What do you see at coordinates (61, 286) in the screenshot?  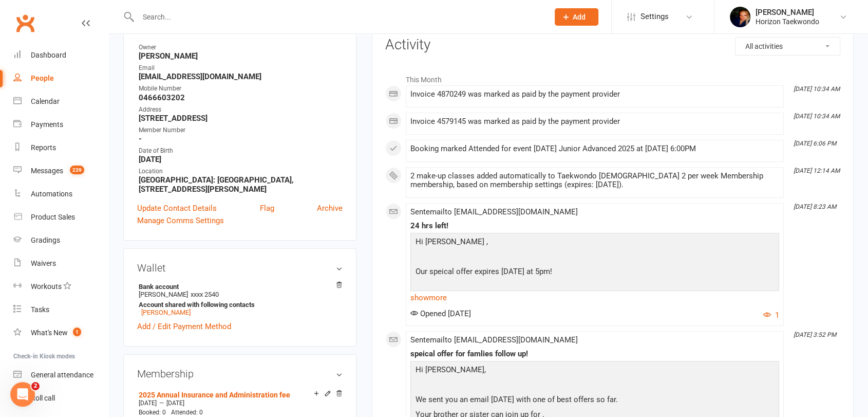 I see `a: Workouts` at bounding box center [61, 286].